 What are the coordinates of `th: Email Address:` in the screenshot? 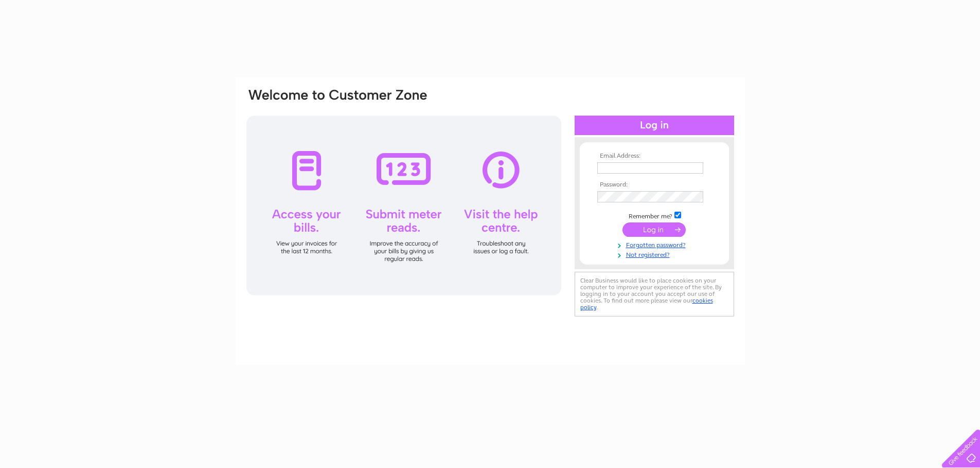 It's located at (654, 156).